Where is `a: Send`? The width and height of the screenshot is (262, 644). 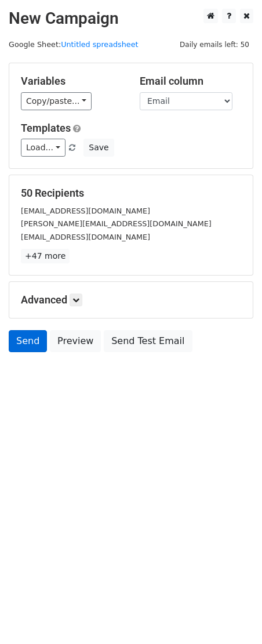
a: Send is located at coordinates (28, 342).